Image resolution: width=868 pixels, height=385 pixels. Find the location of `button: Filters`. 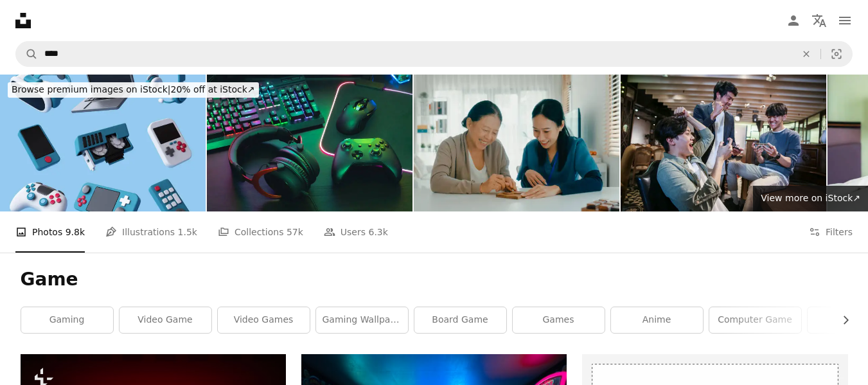

button: Filters is located at coordinates (831, 232).